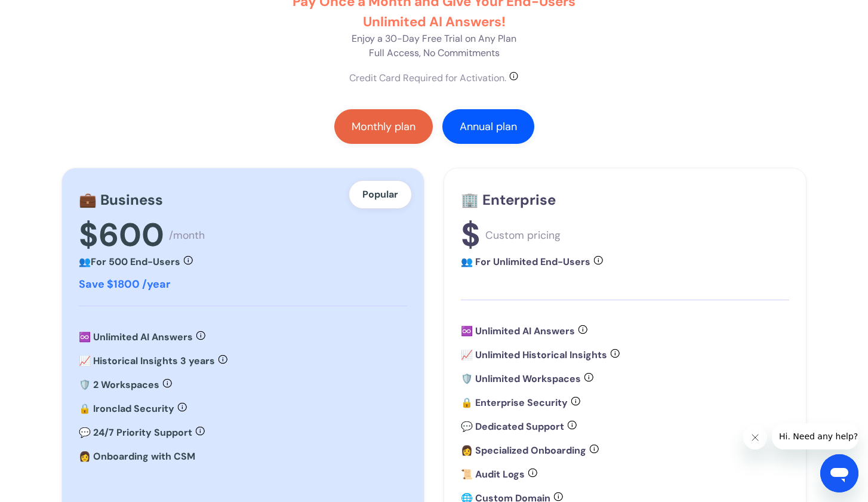  Describe the element at coordinates (523, 235) in the screenshot. I see `div: Custom pricing` at that location.